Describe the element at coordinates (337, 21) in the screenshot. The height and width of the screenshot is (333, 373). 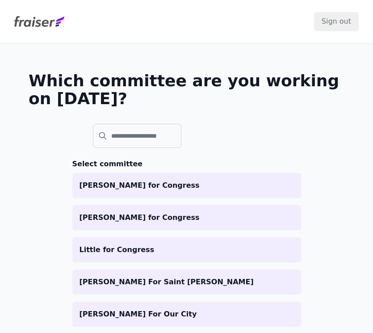
I see `input: Sign out` at that location.